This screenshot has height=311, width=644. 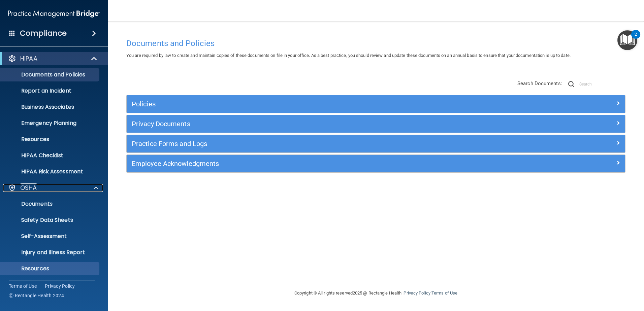 I want to click on h4: Compliance, so click(x=43, y=33).